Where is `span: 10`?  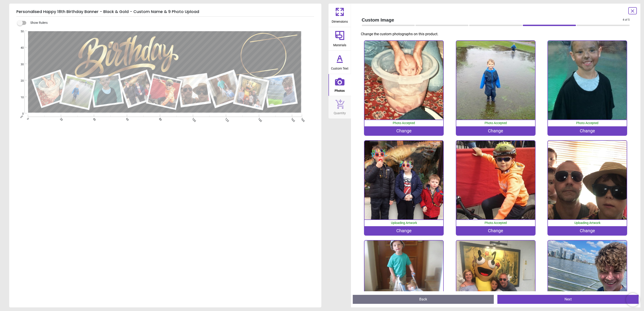 span: 10 is located at coordinates (20, 97).